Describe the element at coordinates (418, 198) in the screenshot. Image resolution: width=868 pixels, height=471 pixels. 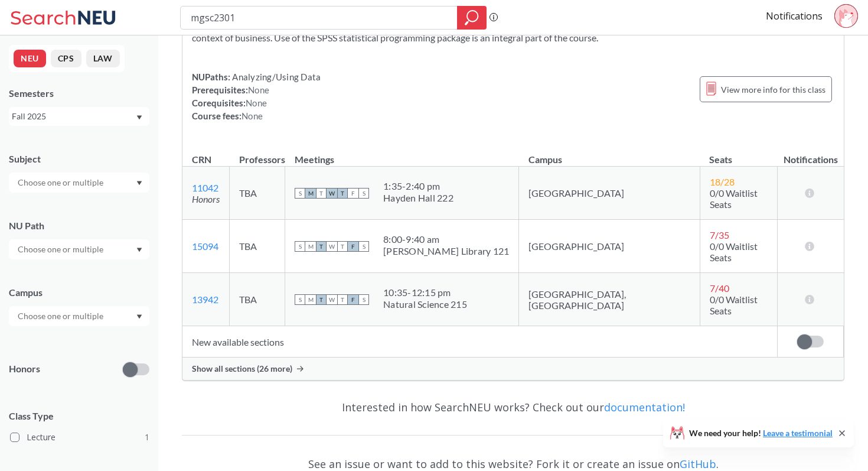
I see `div: Hayden Hall 222` at that location.